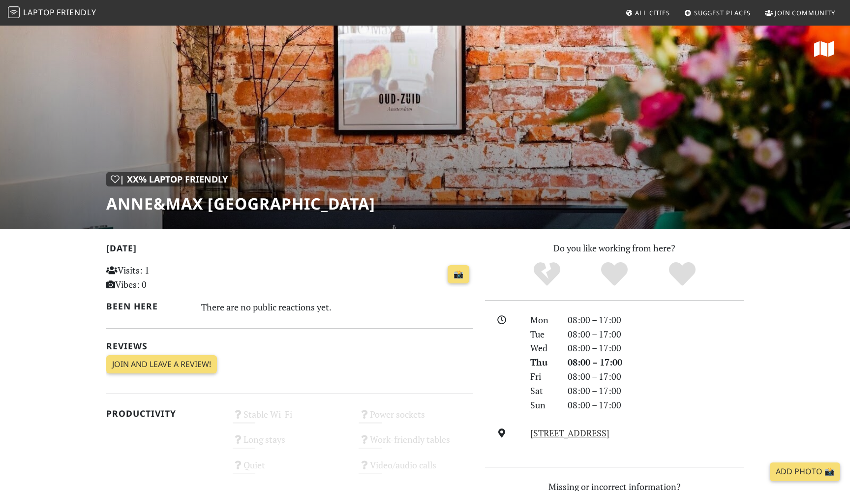  What do you see at coordinates (800, 13) in the screenshot?
I see `a: Join Community` at bounding box center [800, 13].